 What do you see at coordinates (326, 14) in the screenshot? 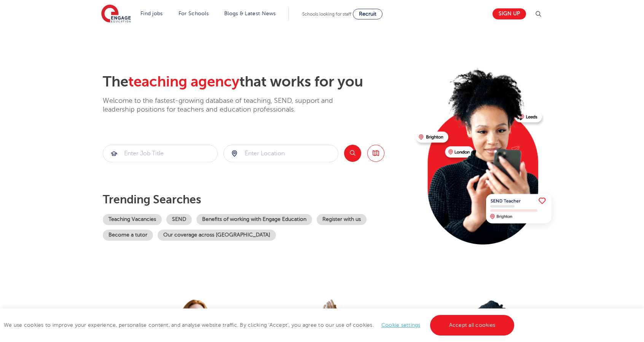
I see `span: Schools looking for staff` at bounding box center [326, 14].